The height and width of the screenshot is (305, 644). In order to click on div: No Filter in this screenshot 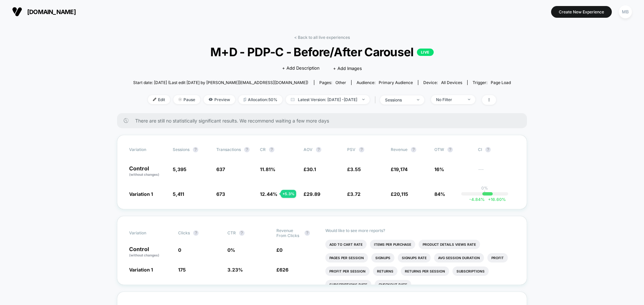, I will do `click(449, 99)`.